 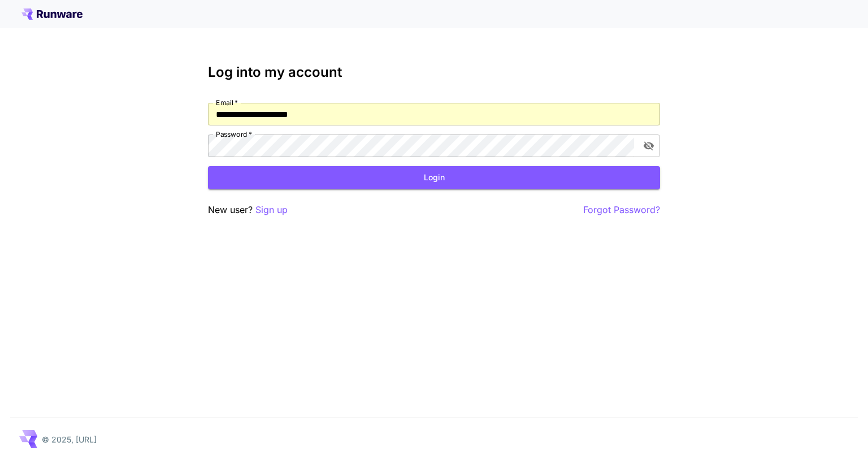 What do you see at coordinates (434, 72) in the screenshot?
I see `h3: Log into my account` at bounding box center [434, 72].